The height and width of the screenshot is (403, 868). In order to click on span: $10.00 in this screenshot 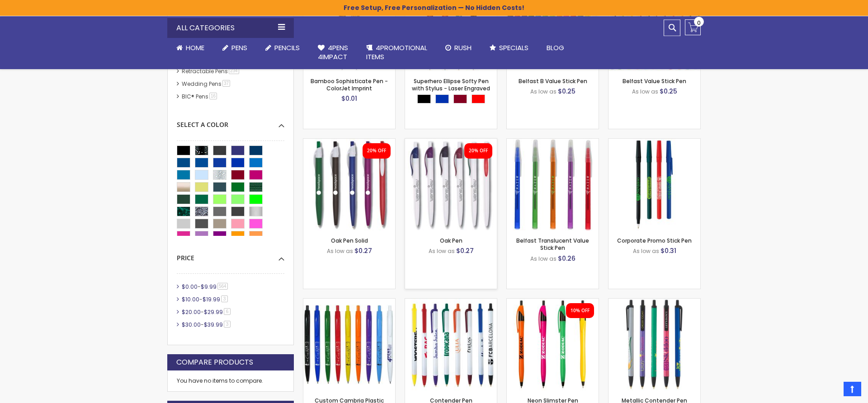, I will do `click(190, 299)`.